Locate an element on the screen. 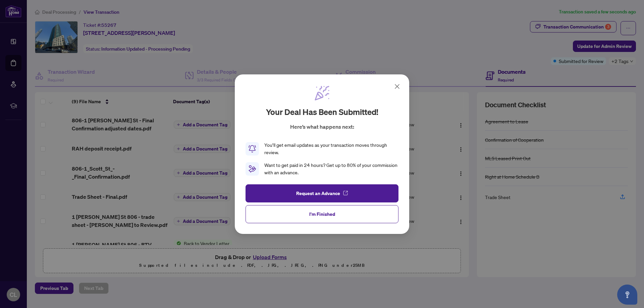 This screenshot has height=308, width=644. button: Request an Advance is located at coordinates (322, 193).